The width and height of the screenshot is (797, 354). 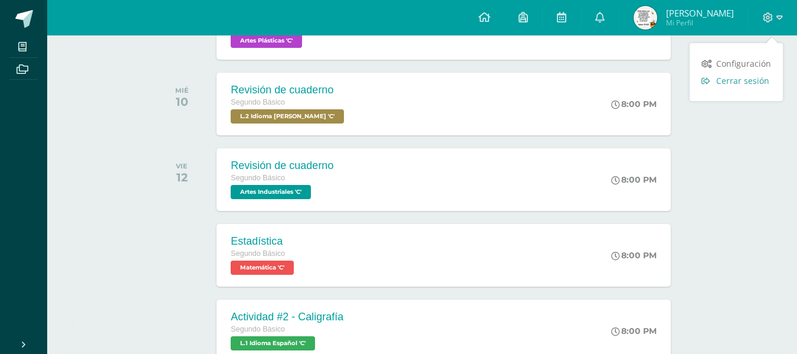 What do you see at coordinates (287, 116) in the screenshot?
I see `span: L.2 Idioma Maya Kaqchikel 'C'` at bounding box center [287, 116].